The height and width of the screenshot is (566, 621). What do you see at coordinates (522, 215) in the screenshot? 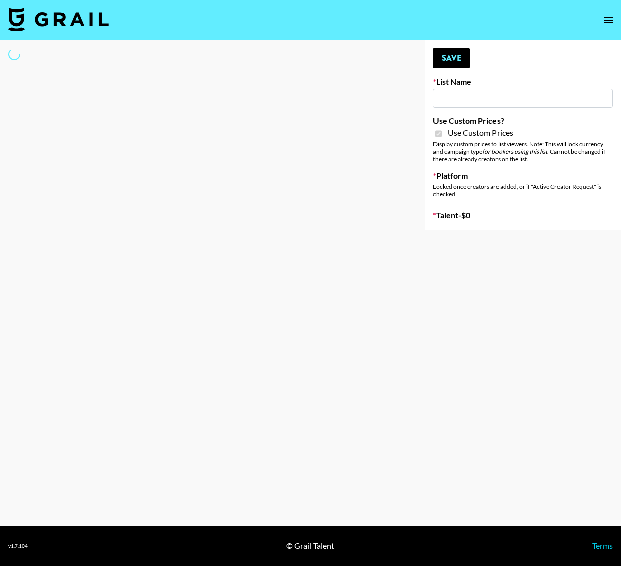
I see `label: Talent - $ 0` at bounding box center [522, 215].